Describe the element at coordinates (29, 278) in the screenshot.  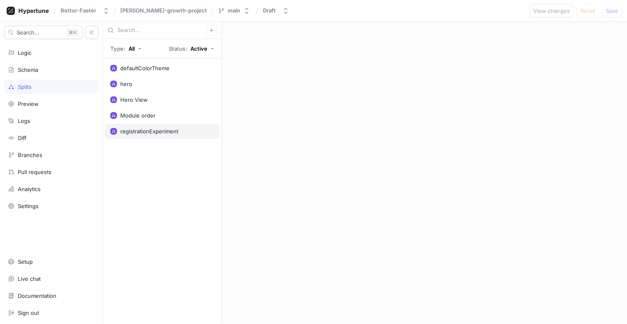
I see `div: Live chat` at that location.